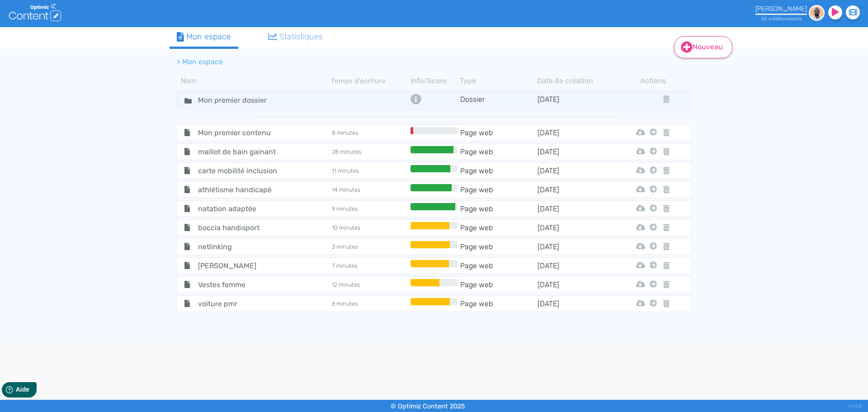 This screenshot has width=868, height=412. Describe the element at coordinates (703, 48) in the screenshot. I see `a: Nouveau` at that location.